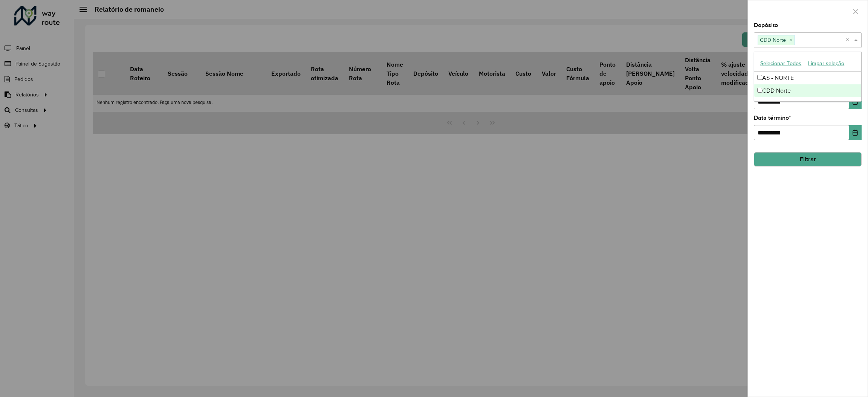  Describe the element at coordinates (808, 78) in the screenshot. I see `div: AS - NORTE` at that location.